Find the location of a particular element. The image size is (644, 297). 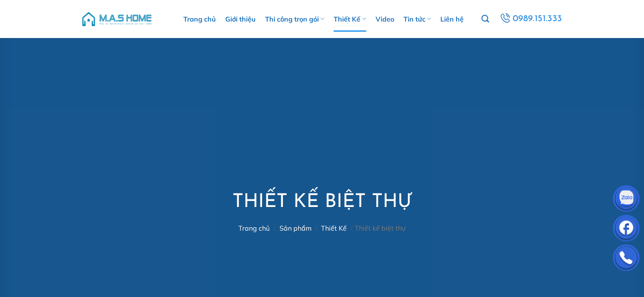

a: Thi công trọn gói is located at coordinates (295, 19).